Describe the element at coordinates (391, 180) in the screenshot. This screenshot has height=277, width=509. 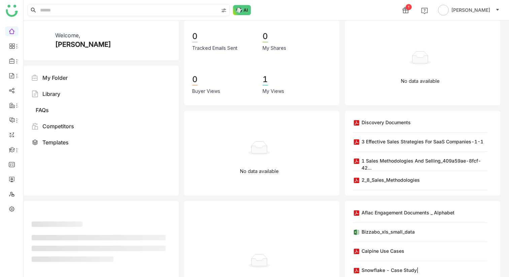
I see `div: 2_8_Sales_Methodologies` at that location.